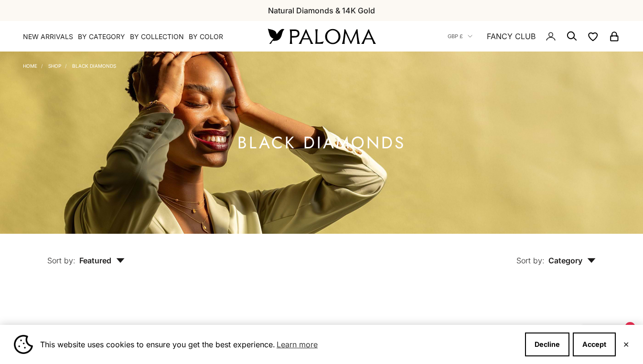 The height and width of the screenshot is (364, 643). Describe the element at coordinates (594, 345) in the screenshot. I see `button: Accept` at that location.